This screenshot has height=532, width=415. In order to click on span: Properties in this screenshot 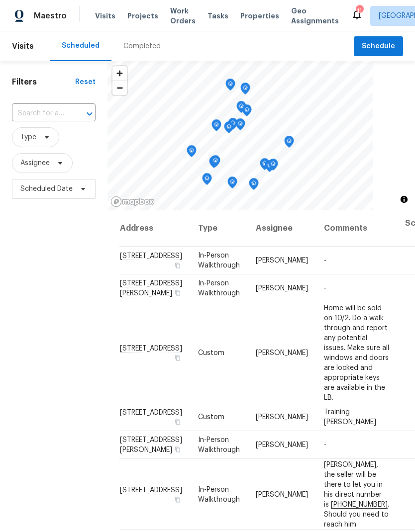, I will do `click(259, 16)`.